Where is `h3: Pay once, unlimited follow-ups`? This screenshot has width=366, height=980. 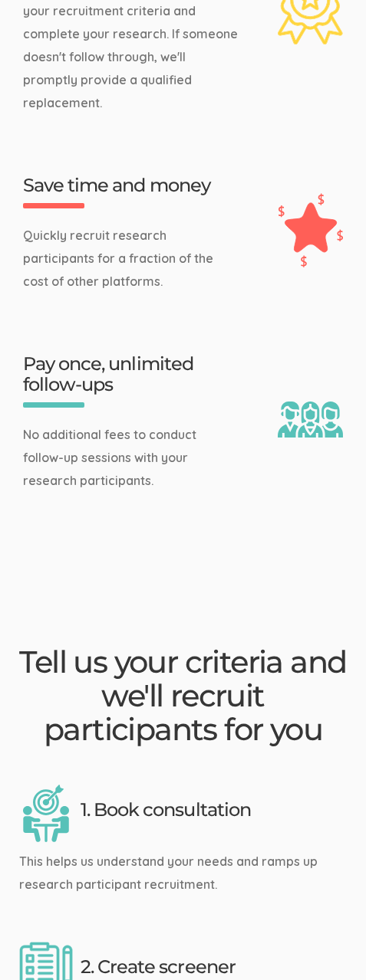 h3: Pay once, unlimited follow-ups is located at coordinates (131, 374).